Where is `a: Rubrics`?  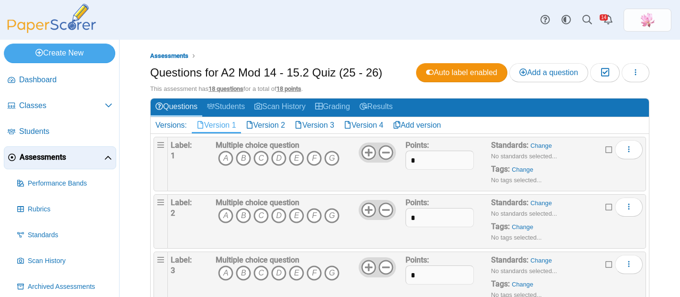 a: Rubrics is located at coordinates (65, 210).